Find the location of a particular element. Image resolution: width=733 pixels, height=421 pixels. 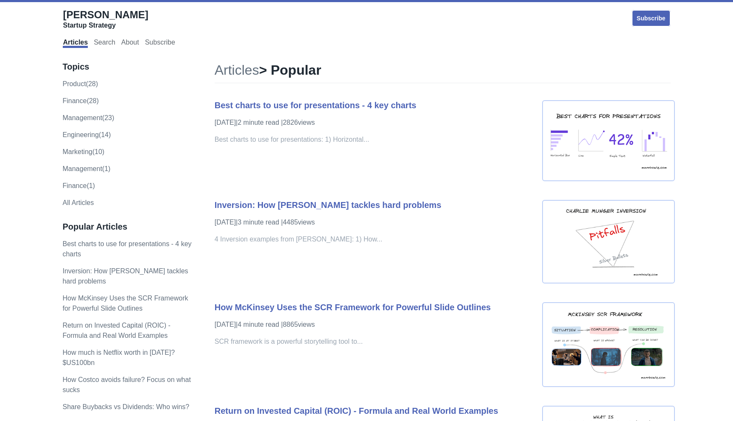

span: Articles is located at coordinates (237, 70).